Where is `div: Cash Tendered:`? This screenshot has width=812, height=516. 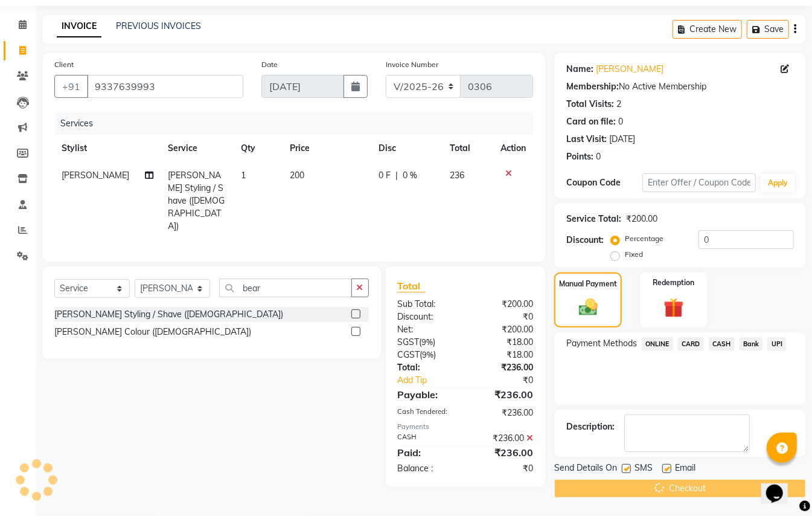
div: Cash Tendered: is located at coordinates (426, 412).